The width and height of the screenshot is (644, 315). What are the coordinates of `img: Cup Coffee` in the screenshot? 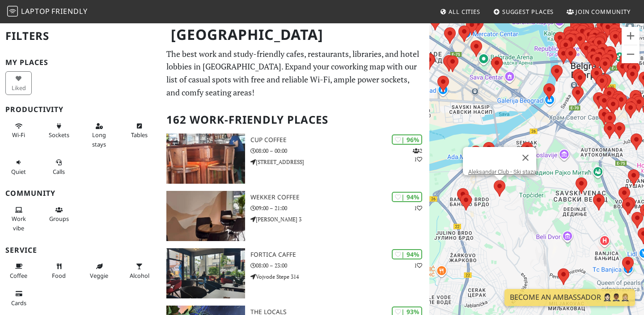 It's located at (206, 158).